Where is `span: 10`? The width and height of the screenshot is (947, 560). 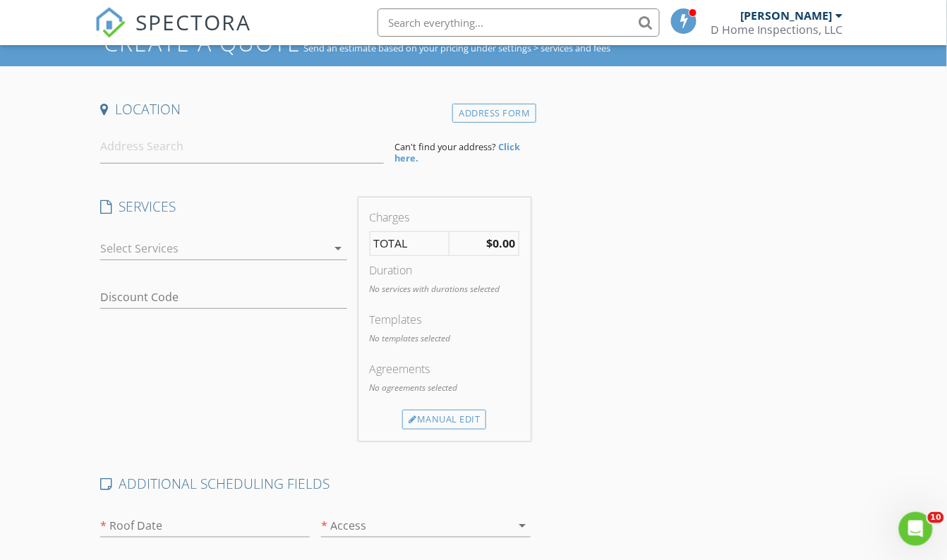
span: 10 is located at coordinates (936, 518).